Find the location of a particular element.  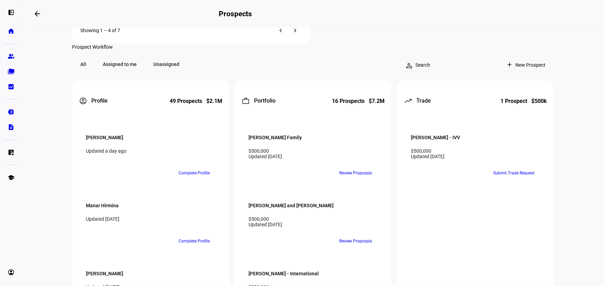

div: Updated a day ago is located at coordinates (150, 151).